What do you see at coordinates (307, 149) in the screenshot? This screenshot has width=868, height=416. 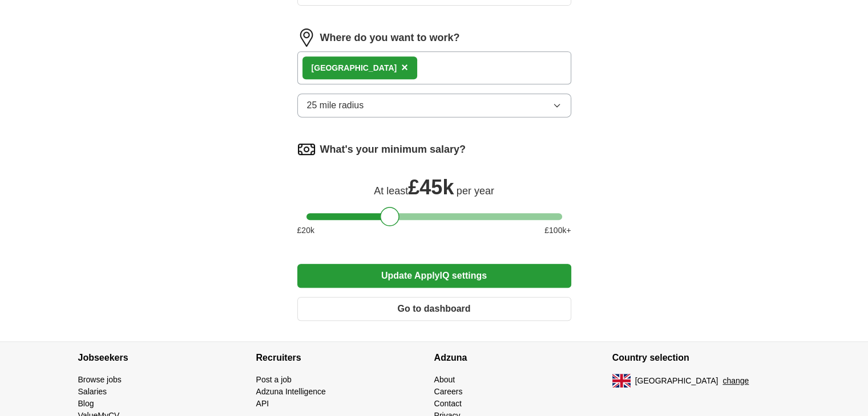 I see `img: salary.png` at bounding box center [307, 149].